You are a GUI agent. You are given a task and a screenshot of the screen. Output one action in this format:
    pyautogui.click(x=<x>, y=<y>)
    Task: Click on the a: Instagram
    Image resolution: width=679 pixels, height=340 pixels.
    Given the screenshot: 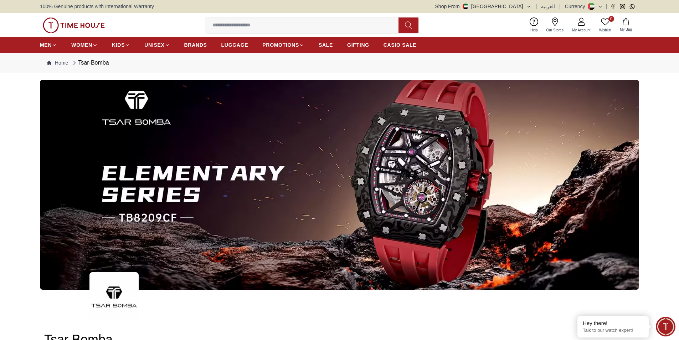 What is the action you would take?
    pyautogui.click(x=622, y=6)
    